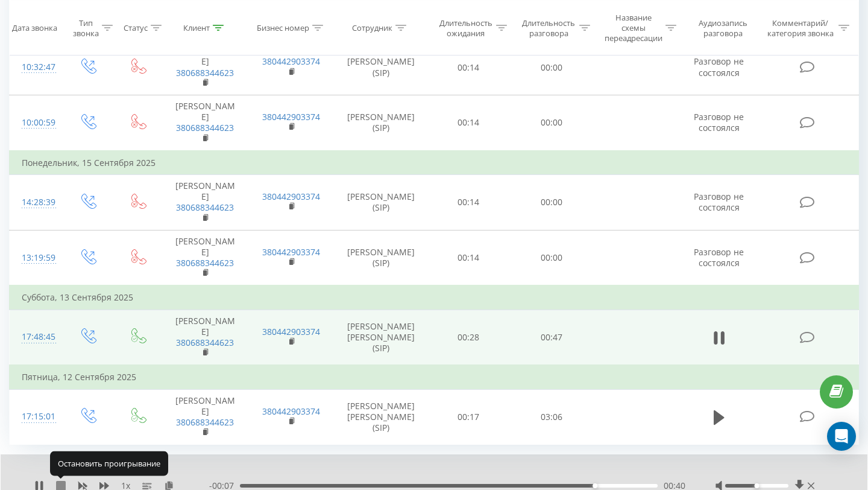 The image size is (868, 490). Describe the element at coordinates (469, 417) in the screenshot. I see `td: 00:17` at that location.